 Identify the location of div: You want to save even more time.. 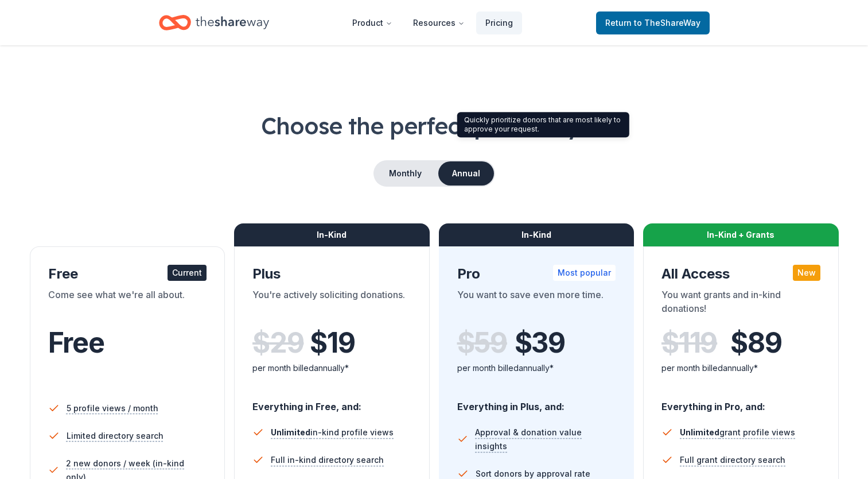
(536, 304).